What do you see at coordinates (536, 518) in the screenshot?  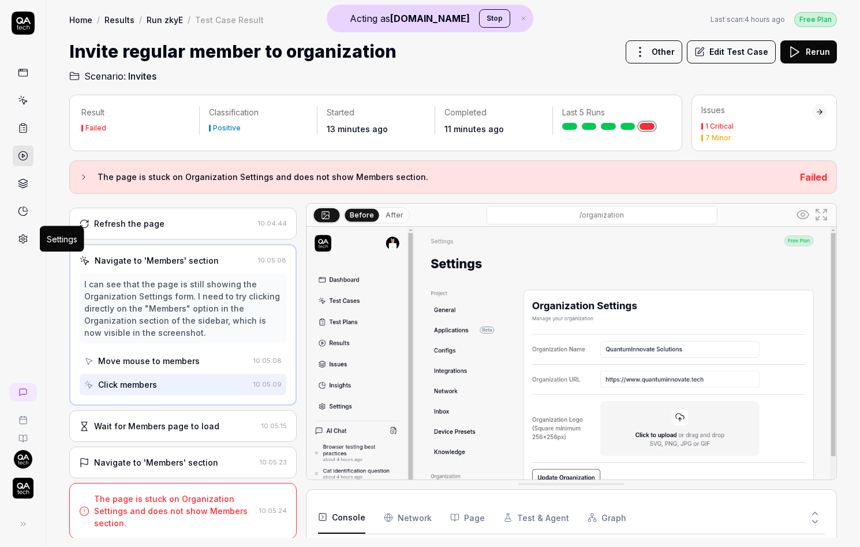 I see `button: Test & Agent` at bounding box center [536, 518].